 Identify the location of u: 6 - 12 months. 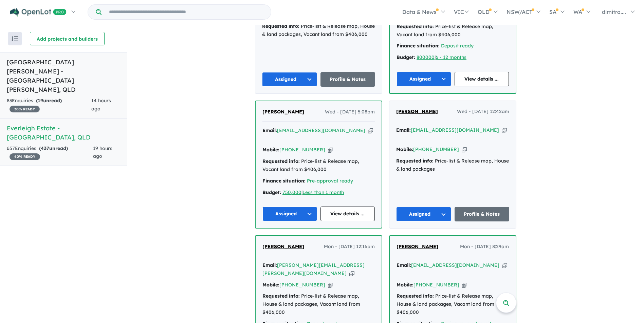
(451, 57).